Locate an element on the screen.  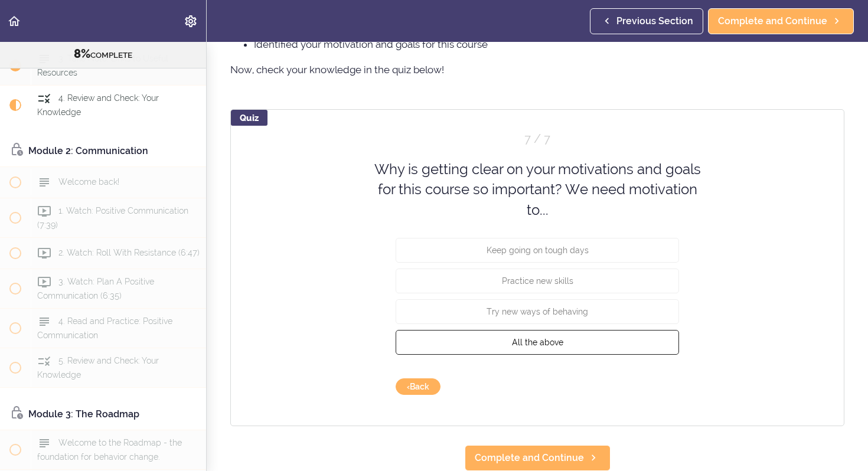
span: All the above is located at coordinates (537, 342).